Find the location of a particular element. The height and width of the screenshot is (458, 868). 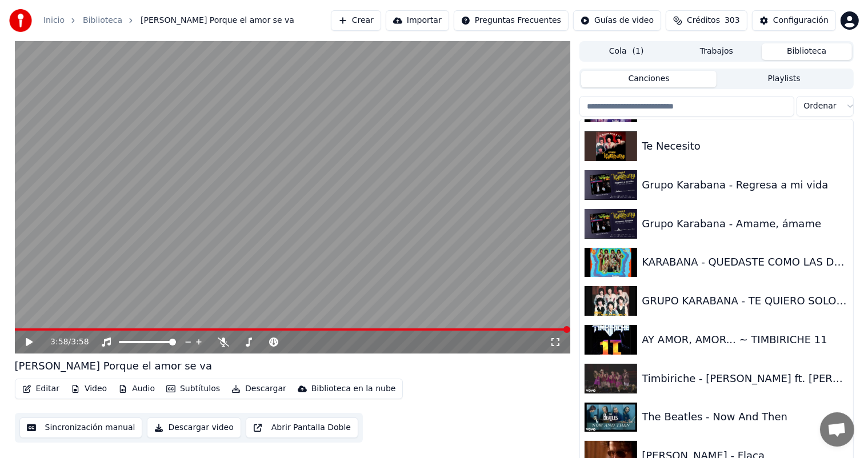

img: youka is located at coordinates (21, 21).